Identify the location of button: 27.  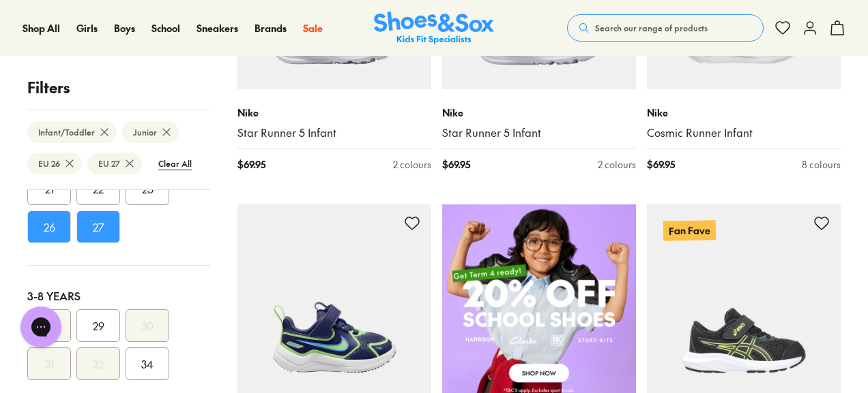
(99, 227).